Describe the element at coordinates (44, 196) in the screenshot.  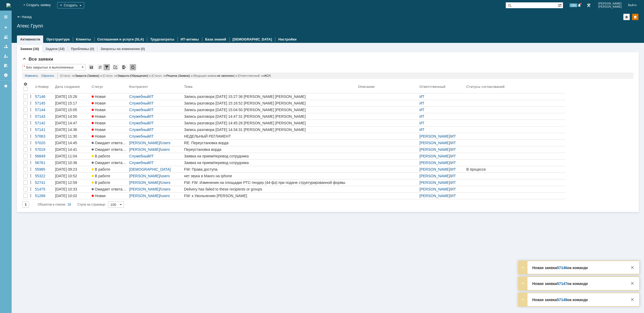
I see `div: 51268` at that location.